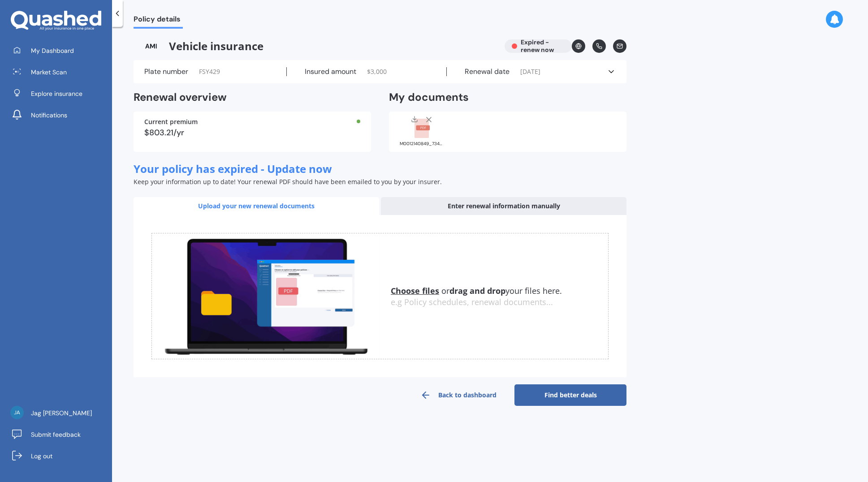  Describe the element at coordinates (151, 46) in the screenshot. I see `img: AMI-text-1.webp` at that location.